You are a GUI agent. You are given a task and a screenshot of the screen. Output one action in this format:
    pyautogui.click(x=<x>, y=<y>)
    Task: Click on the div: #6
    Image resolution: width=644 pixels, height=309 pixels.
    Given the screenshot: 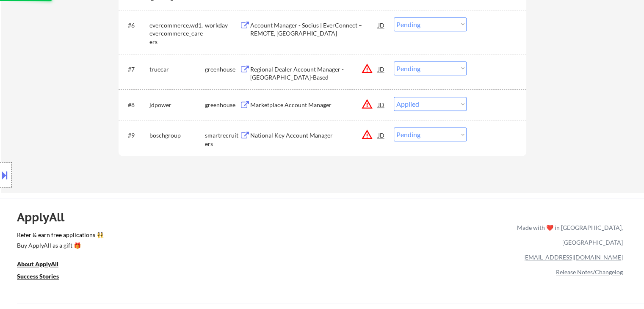 What is the action you would take?
    pyautogui.click(x=135, y=26)
    